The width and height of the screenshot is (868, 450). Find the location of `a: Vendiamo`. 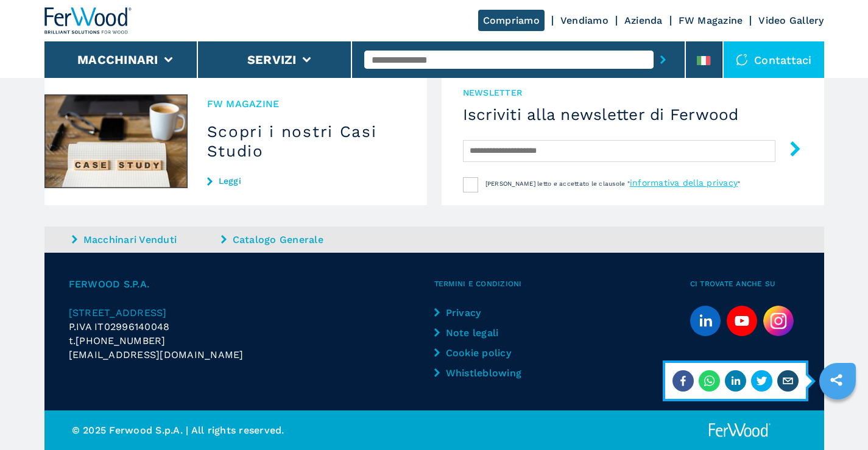

a: Vendiamo is located at coordinates (584, 20).